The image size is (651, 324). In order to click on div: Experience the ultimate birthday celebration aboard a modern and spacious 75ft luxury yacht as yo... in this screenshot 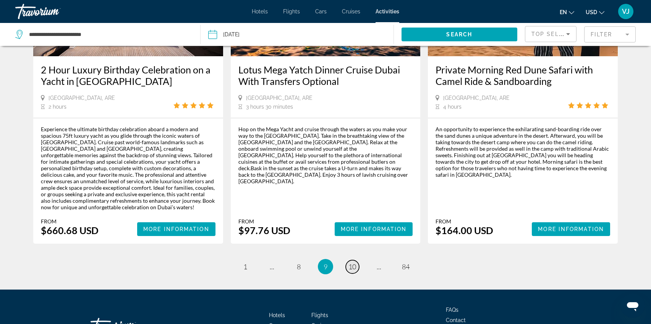, I will do `click(128, 168)`.